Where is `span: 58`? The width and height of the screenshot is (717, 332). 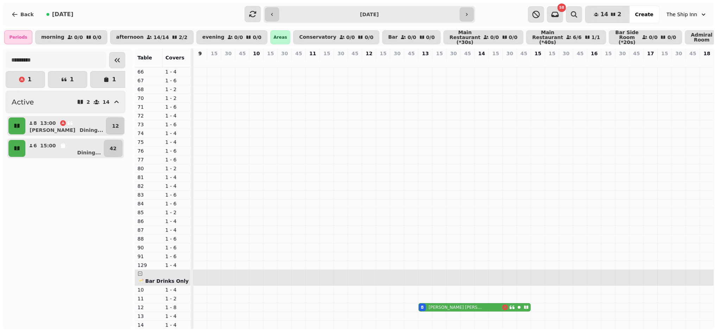
span: 58 is located at coordinates (562, 8).